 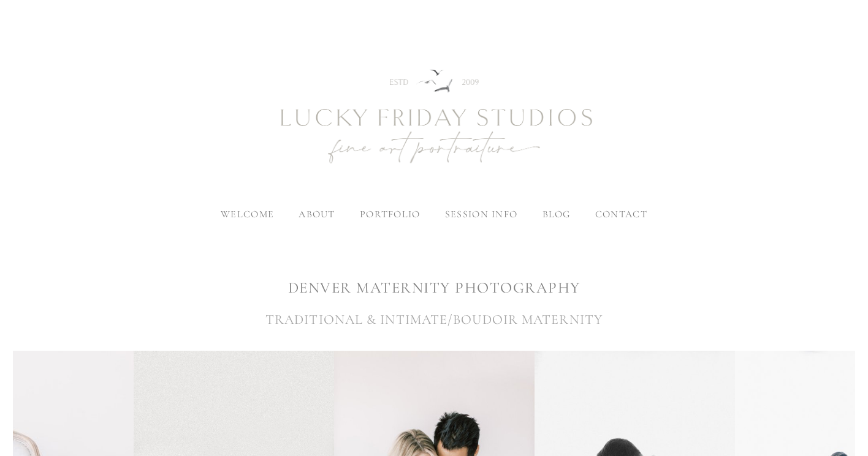 What do you see at coordinates (247, 215) in the screenshot?
I see `span: welcome` at bounding box center [247, 215].